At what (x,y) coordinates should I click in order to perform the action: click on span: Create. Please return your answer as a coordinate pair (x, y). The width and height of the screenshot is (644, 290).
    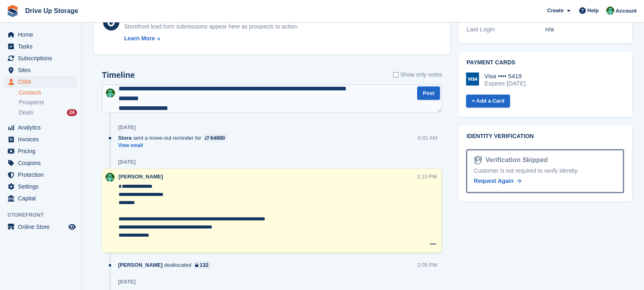
    Looking at the image, I should click on (555, 10).